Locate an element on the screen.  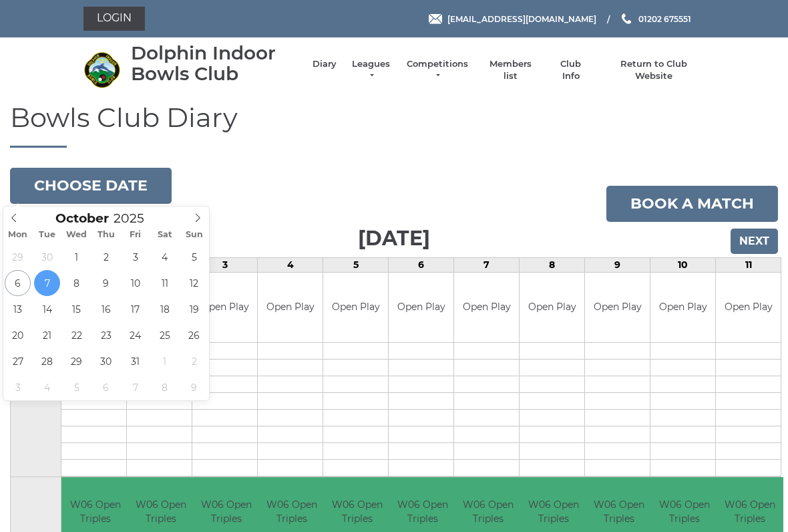
span: Thu is located at coordinates (106, 234).